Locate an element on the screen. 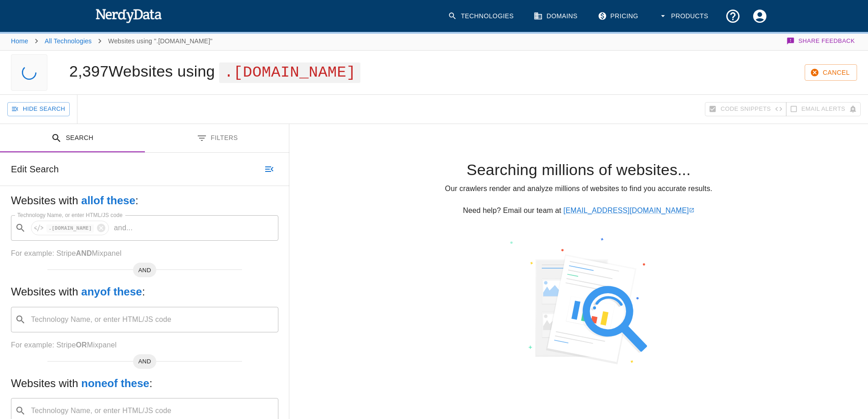 This screenshot has height=419, width=868. nav: breadcrumb is located at coordinates (112, 41).